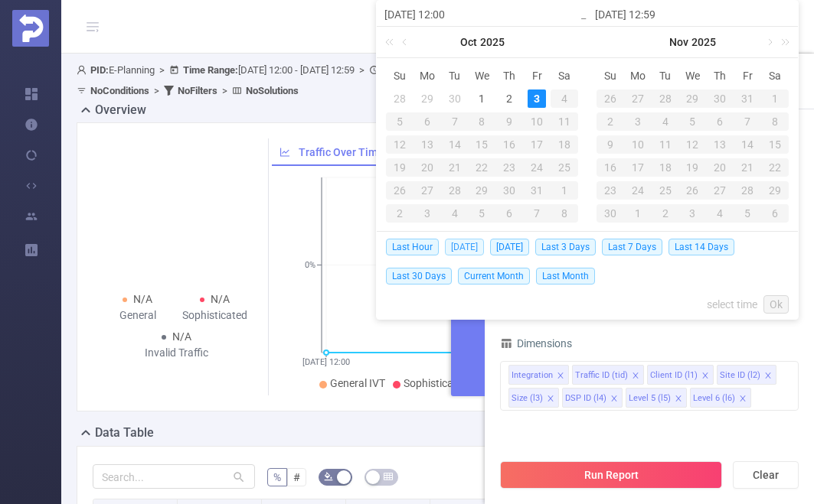  What do you see at coordinates (565, 276) in the screenshot?
I see `span: Last Month` at bounding box center [565, 276].